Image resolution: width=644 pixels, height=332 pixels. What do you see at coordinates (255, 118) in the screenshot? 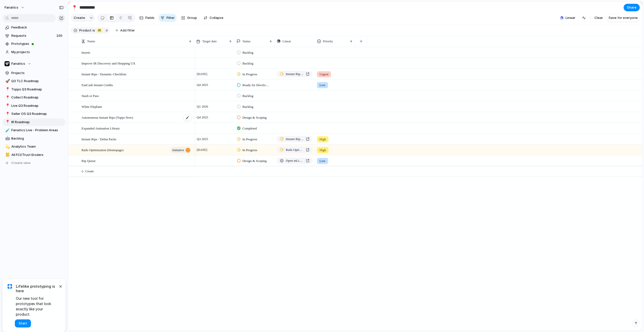
I see `span: Design & Scoping` at bounding box center [255, 118].